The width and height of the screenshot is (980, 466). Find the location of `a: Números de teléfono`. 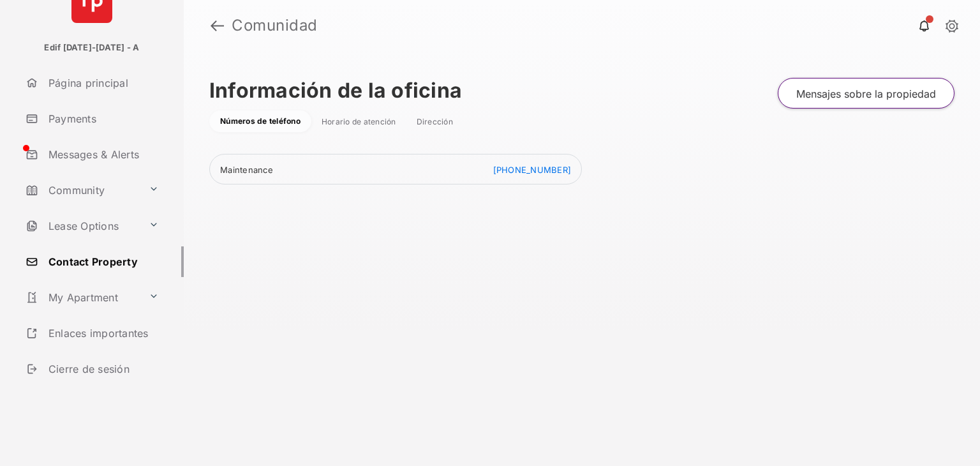

a: Números de teléfono is located at coordinates (260, 122).